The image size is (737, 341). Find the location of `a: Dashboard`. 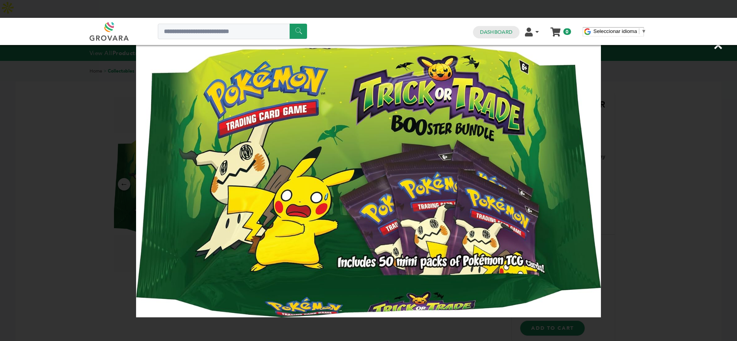

a: Dashboard is located at coordinates (496, 32).